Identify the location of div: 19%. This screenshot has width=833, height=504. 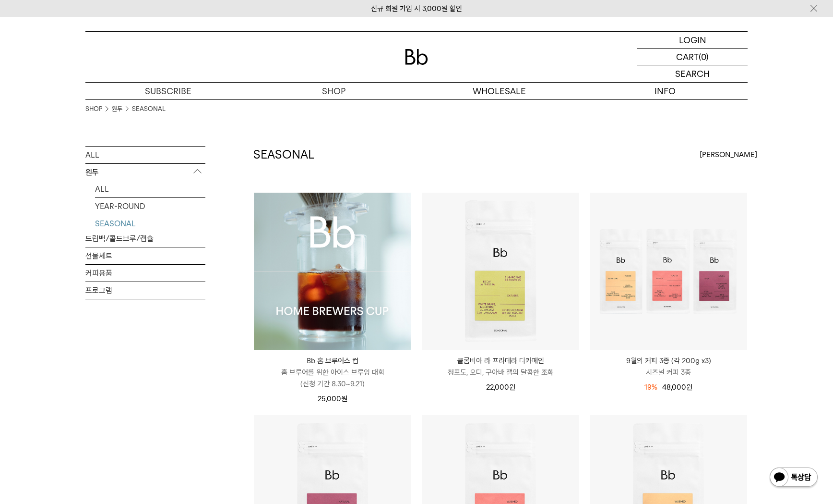
(651, 387).